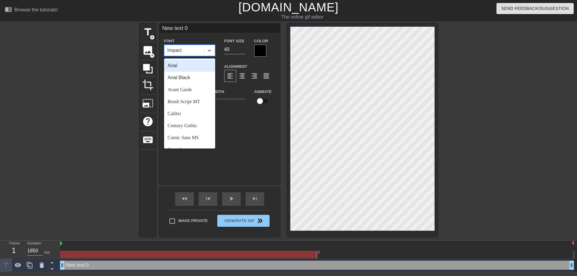 The width and height of the screenshot is (577, 276). Describe the element at coordinates (535, 8) in the screenshot. I see `button: Send Feedback/Suggestion` at that location.